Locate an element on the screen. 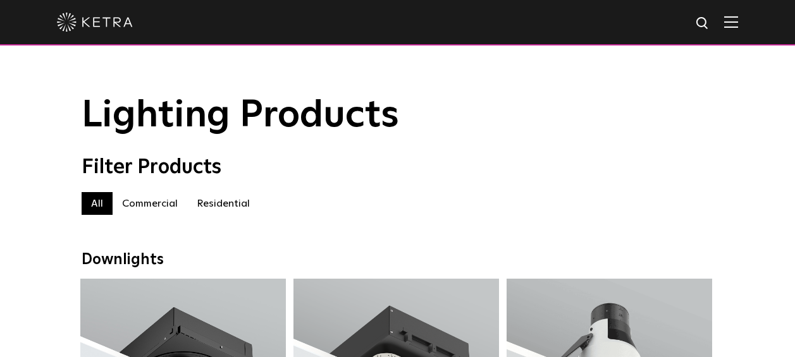 The height and width of the screenshot is (357, 795). div: Filter Products is located at coordinates (398, 168).